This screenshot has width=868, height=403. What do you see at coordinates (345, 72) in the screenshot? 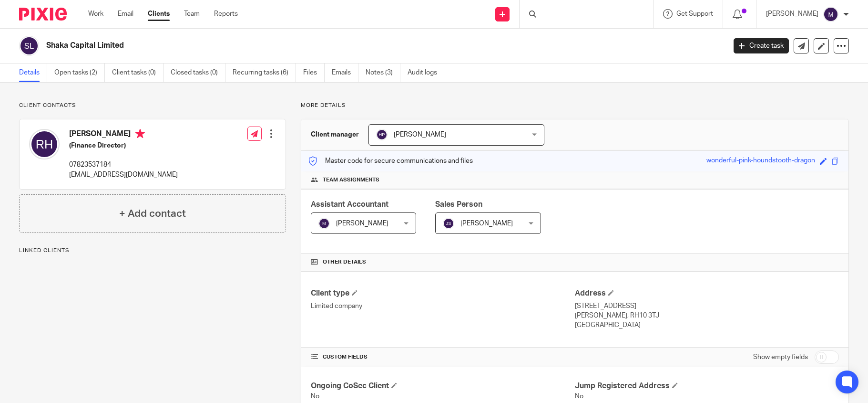
I see `a: Emails` at bounding box center [345, 72].